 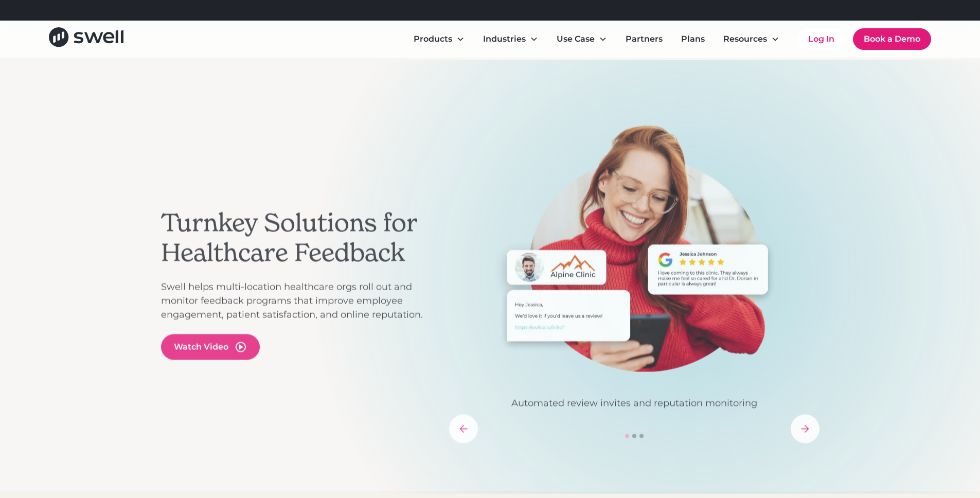 I want to click on div: next slide, so click(x=805, y=429).